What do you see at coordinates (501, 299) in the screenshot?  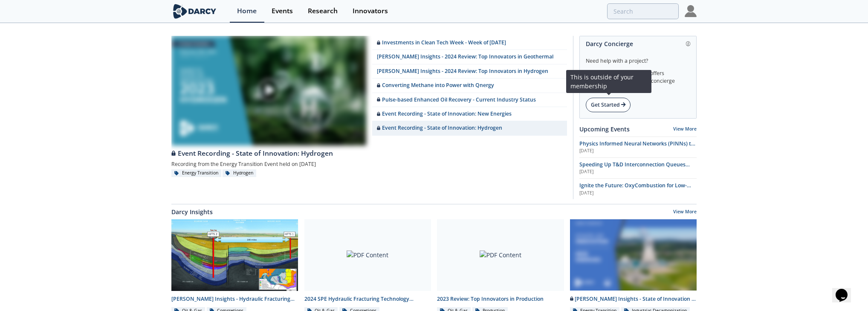 I see `div: 2023 Review: Top Innovators in Production` at bounding box center [501, 299].